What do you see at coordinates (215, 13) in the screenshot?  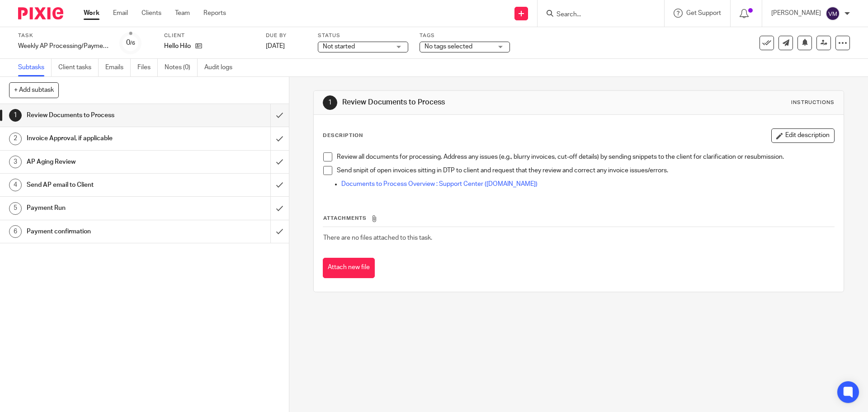 I see `a: Reports` at bounding box center [215, 13].